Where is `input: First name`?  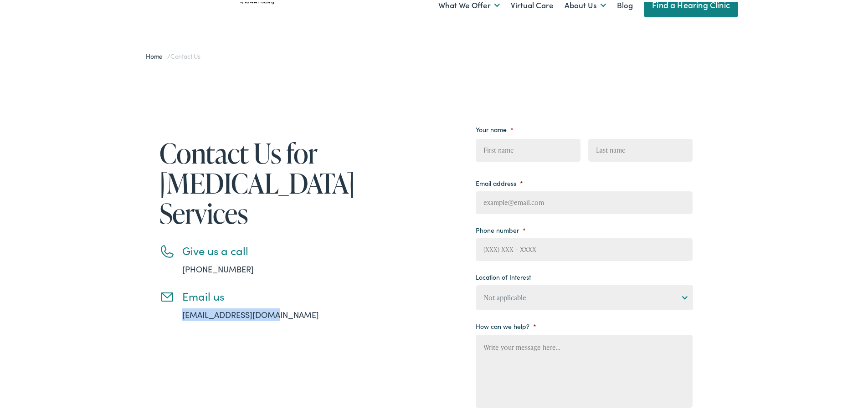 input: First name is located at coordinates (528, 148).